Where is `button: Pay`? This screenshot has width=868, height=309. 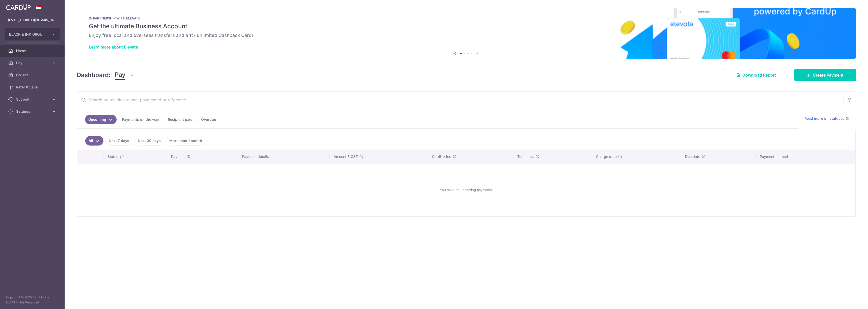 button: Pay is located at coordinates (124, 75).